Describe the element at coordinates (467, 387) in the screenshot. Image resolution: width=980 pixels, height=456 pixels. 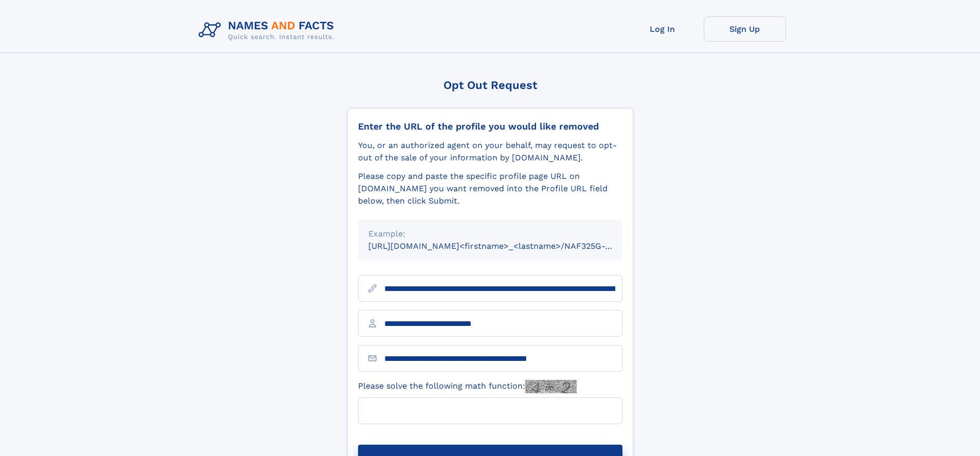
I see `label: Please solve the following math function:` at that location.